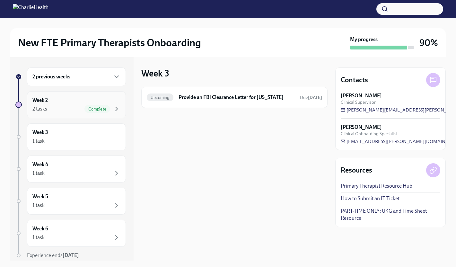  Describe the element at coordinates (97, 109) in the screenshot. I see `span: Complete` at that location.